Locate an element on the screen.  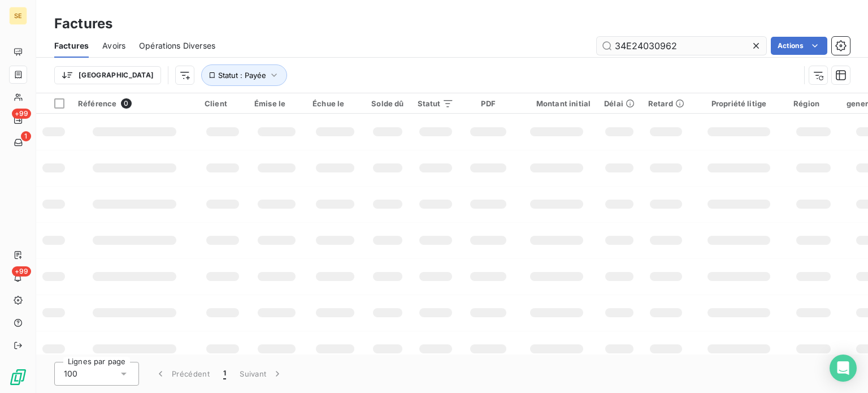
input: Rechercher is located at coordinates (682, 46).